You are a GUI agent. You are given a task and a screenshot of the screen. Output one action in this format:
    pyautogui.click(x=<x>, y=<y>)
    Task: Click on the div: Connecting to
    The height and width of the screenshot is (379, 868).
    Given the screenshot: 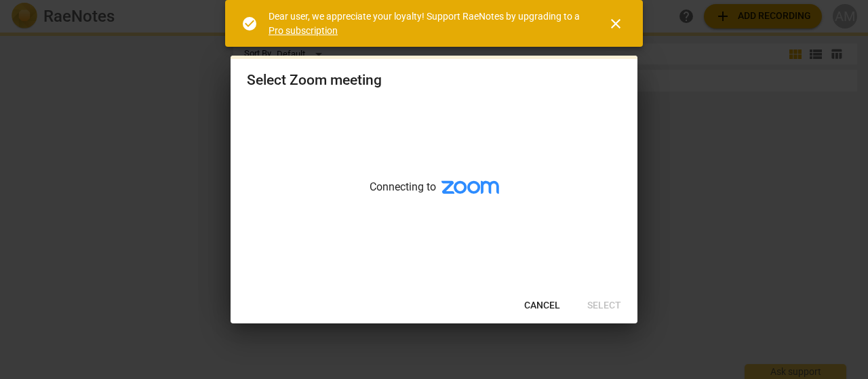 What is the action you would take?
    pyautogui.click(x=434, y=196)
    